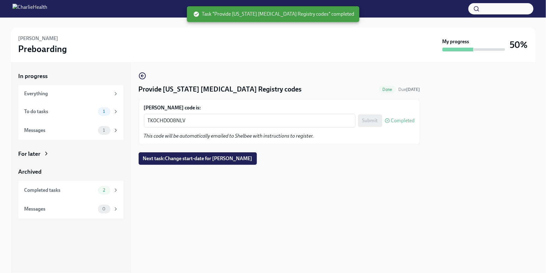 The width and height of the screenshot is (546, 273). What do you see at coordinates (67, 94) in the screenshot?
I see `div: Everything` at bounding box center [67, 94].